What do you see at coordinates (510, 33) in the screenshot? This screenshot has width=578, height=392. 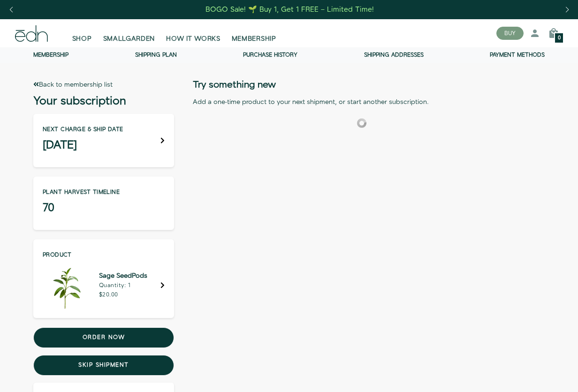 I see `button: BUY` at bounding box center [510, 33].